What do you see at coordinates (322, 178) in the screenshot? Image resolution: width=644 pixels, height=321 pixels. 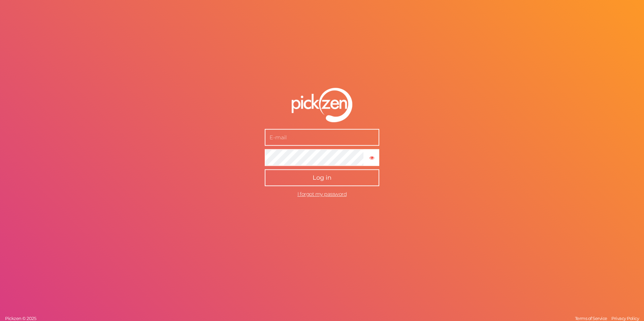 I see `button: Log in` at bounding box center [322, 178].